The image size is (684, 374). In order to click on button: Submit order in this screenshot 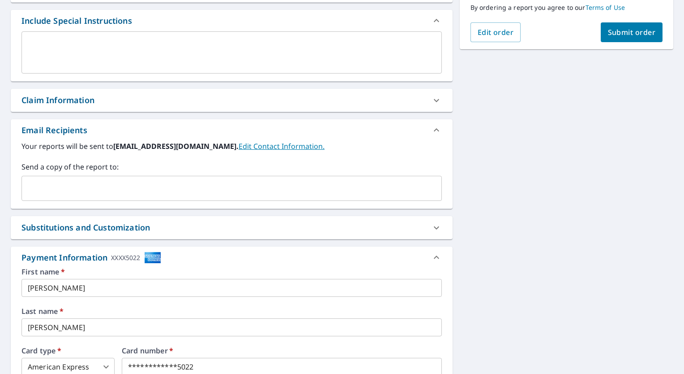, I will do `click(632, 32)`.